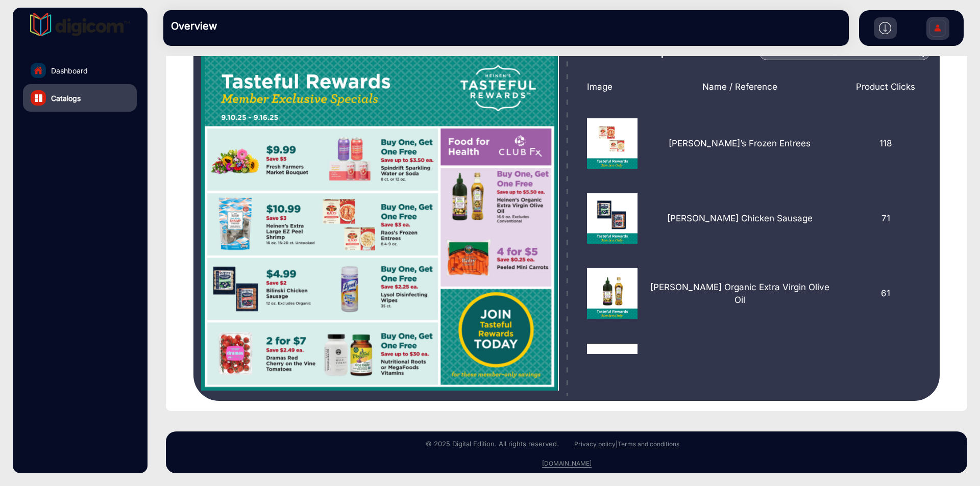  What do you see at coordinates (608, 87) in the screenshot?
I see `div: Image` at bounding box center [608, 87].